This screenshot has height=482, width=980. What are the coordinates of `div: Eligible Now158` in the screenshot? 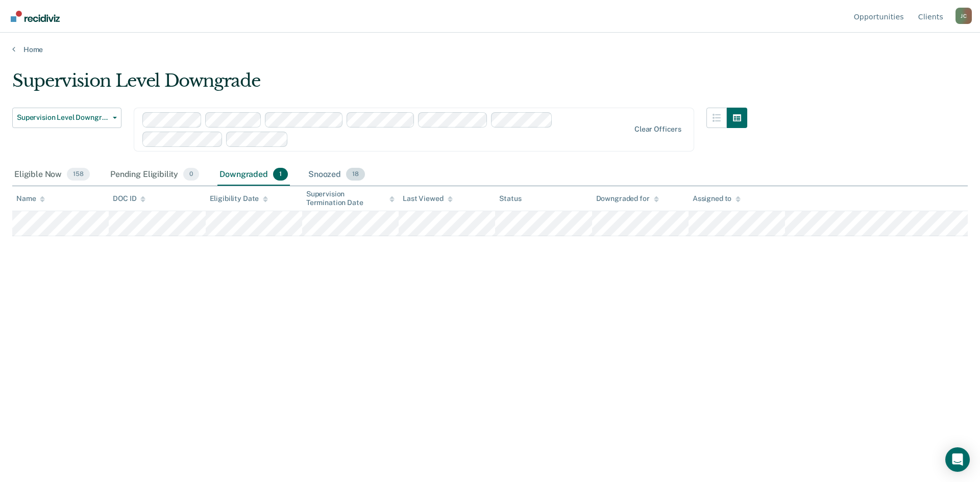 It's located at (52, 175).